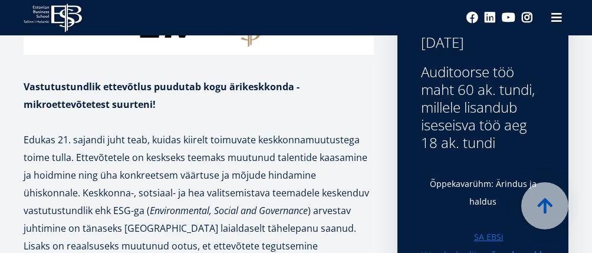 This screenshot has height=253, width=592. Describe the element at coordinates (483, 193) in the screenshot. I see `p: Õppekavarühm: Ärindus ja haldus` at that location.